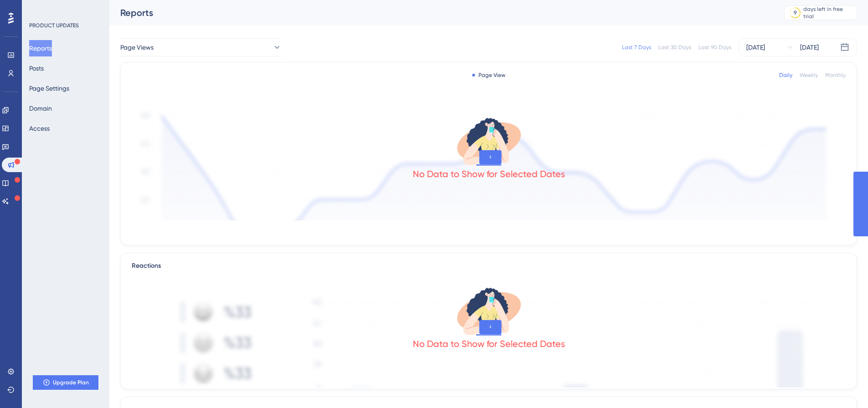 Image resolution: width=868 pixels, height=408 pixels. Describe the element at coordinates (786, 75) in the screenshot. I see `div: Daily` at that location.